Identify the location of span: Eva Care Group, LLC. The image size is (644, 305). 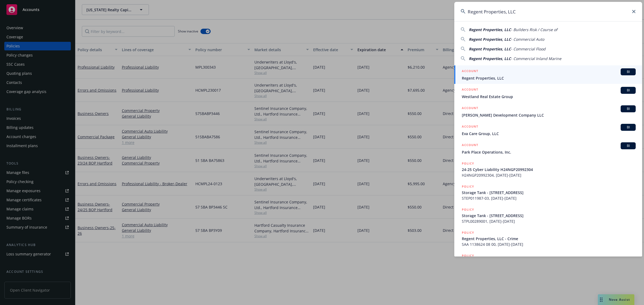
(549, 133).